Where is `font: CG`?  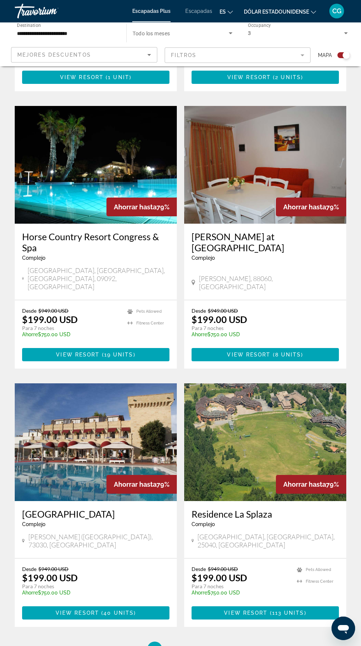
font: CG is located at coordinates (336, 11).